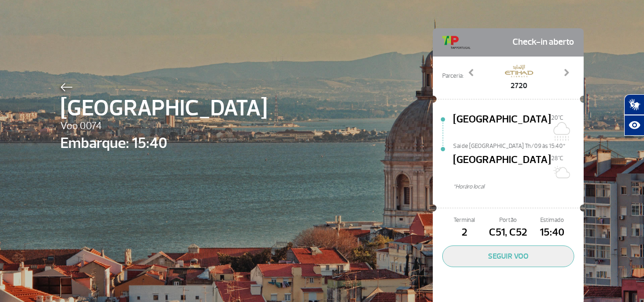 The height and width of the screenshot is (302, 644). What do you see at coordinates (557, 118) in the screenshot?
I see `span: 20°C` at bounding box center [557, 118].